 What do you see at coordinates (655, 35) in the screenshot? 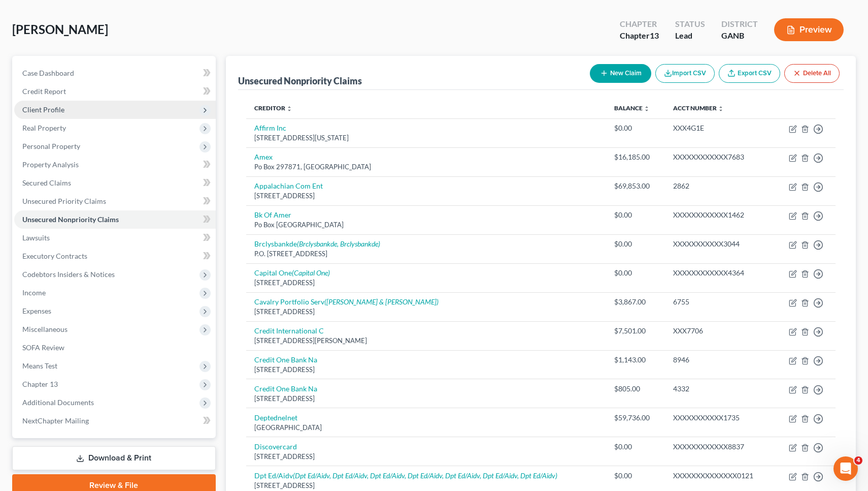
I see `span: 13` at bounding box center [655, 35].